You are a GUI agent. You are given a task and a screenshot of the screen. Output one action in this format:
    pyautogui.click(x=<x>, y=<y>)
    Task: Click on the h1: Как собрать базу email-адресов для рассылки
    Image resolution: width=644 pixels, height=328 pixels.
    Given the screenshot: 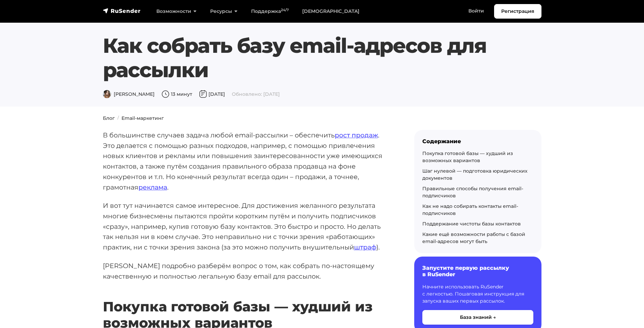 What is the action you would take?
    pyautogui.click(x=304, y=58)
    